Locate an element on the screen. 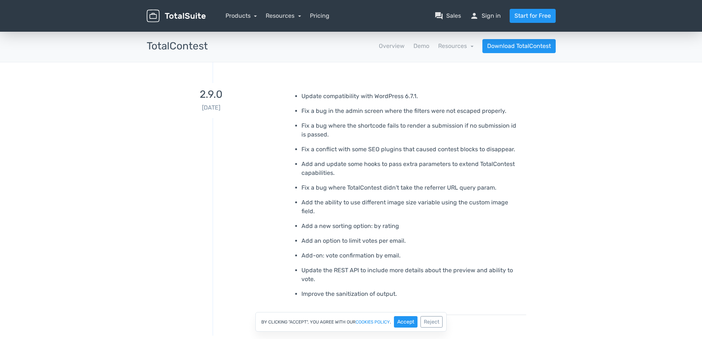 This screenshot has width=702, height=339. p: Add a new sorting option: by rating is located at coordinates (411, 226).